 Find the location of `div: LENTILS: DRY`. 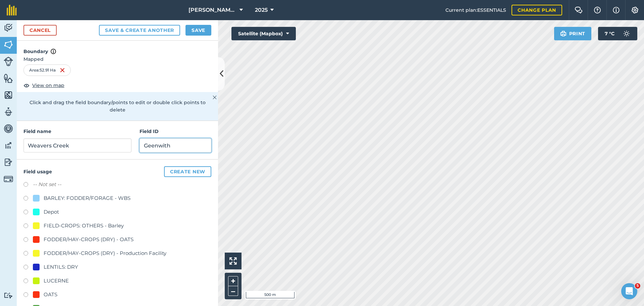

div: LENTILS: DRY is located at coordinates (61, 267).